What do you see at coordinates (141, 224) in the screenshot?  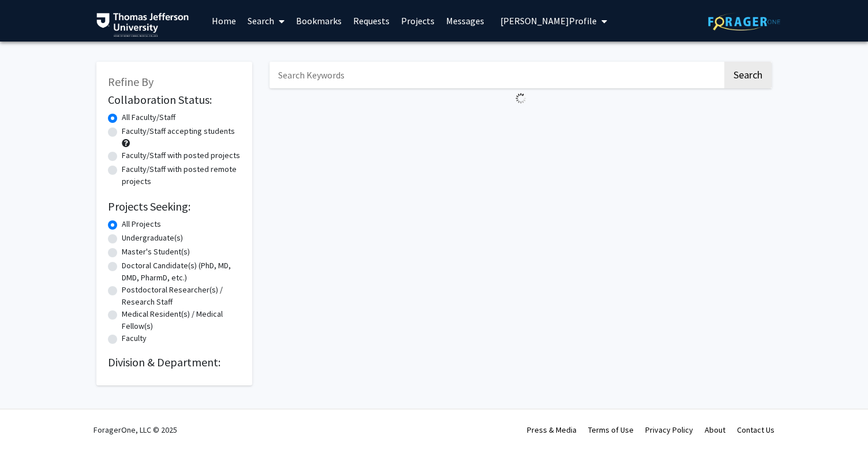 I see `label: All Projects` at bounding box center [141, 224].